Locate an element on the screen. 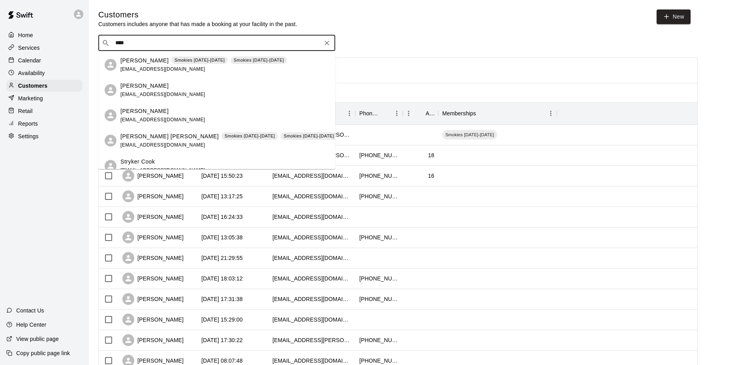  p: Home is located at coordinates (26, 35).